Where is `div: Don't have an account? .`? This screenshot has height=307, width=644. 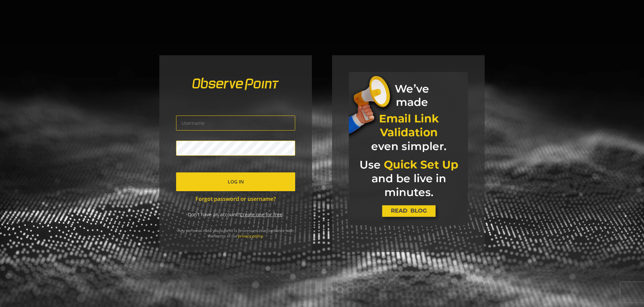
div: Don't have an account? . is located at coordinates (236, 215).